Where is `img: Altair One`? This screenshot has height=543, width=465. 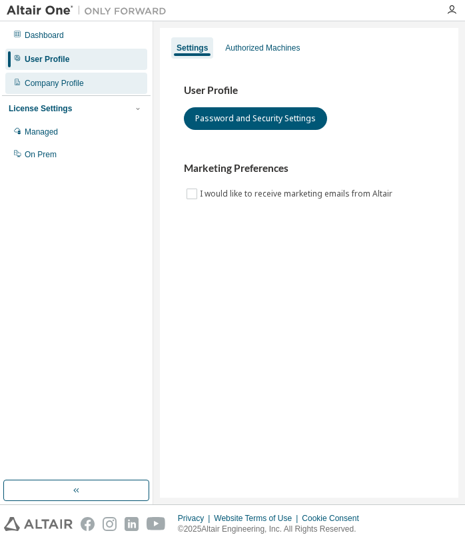 img: Altair One is located at coordinates (90, 11).